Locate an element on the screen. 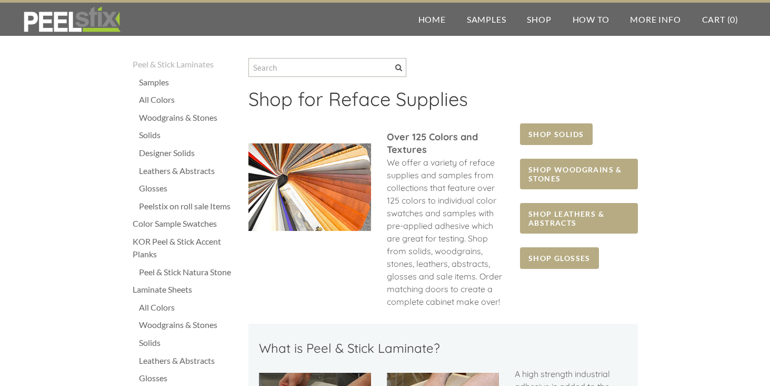  a: Peel & Stick Laminates is located at coordinates (185, 64).